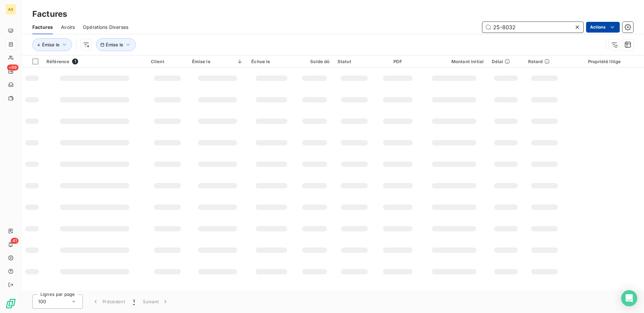 The image size is (644, 313). Describe the element at coordinates (134, 302) in the screenshot. I see `button: 1` at that location.